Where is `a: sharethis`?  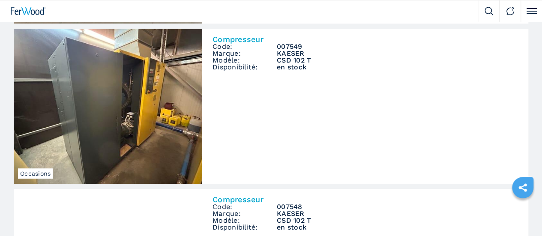 a: sharethis is located at coordinates (523, 188).